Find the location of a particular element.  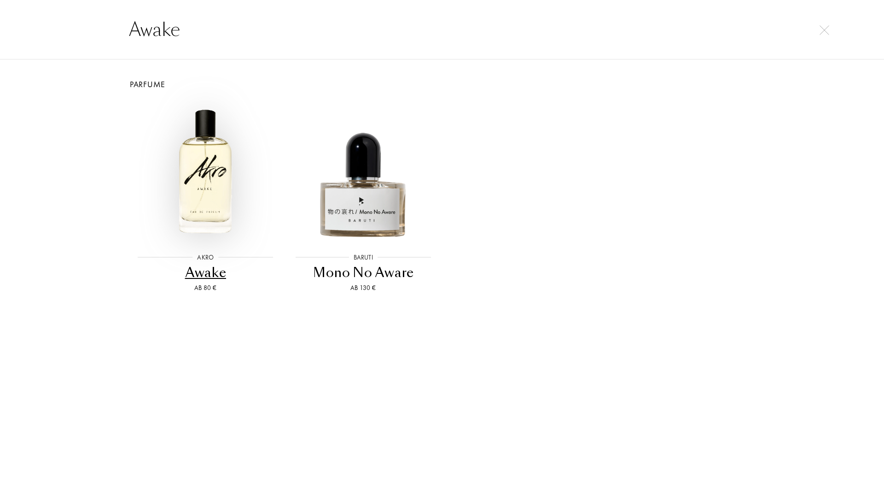

div: Mono No Aware is located at coordinates (363, 272).